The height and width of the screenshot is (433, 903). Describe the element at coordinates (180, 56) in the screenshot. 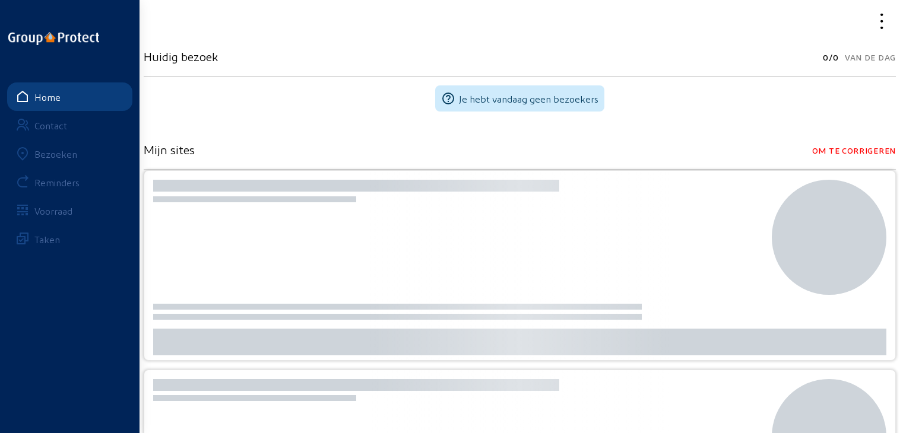

I see `h3: Huidig bezoek` at that location.